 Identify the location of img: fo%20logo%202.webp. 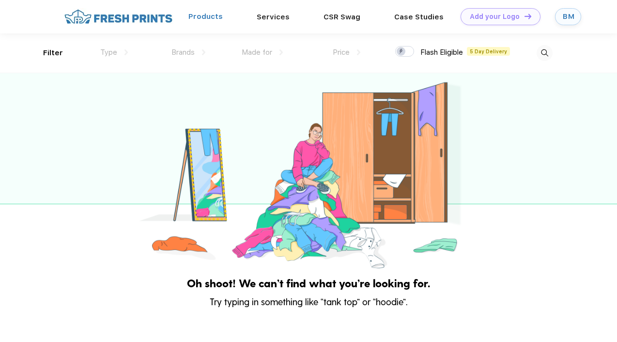
(118, 16).